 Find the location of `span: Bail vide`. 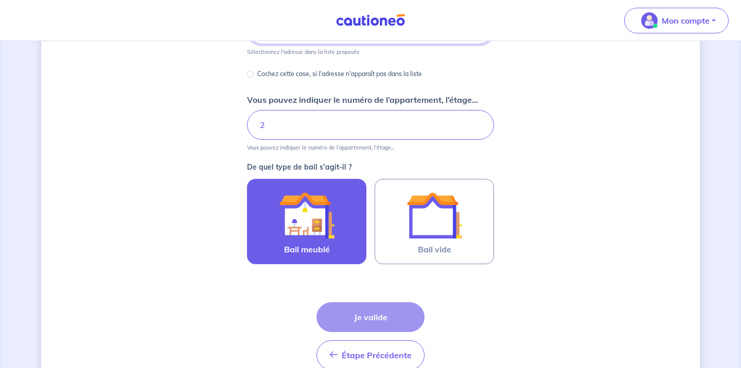

span: Bail vide is located at coordinates (434, 249).